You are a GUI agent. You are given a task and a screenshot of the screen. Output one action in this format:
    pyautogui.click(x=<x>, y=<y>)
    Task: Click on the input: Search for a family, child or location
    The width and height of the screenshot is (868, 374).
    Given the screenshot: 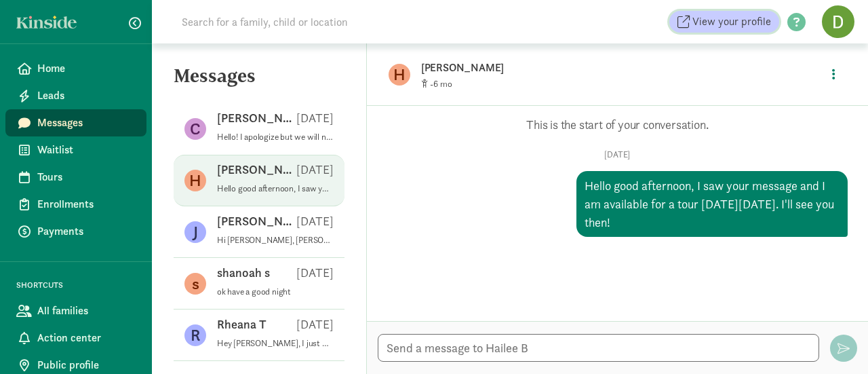 What is the action you would take?
    pyautogui.click(x=364, y=22)
    